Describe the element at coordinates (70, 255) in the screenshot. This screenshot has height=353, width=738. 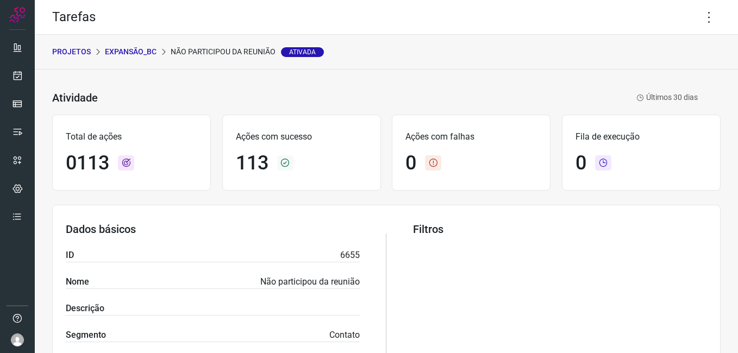
I see `label: ID` at that location.